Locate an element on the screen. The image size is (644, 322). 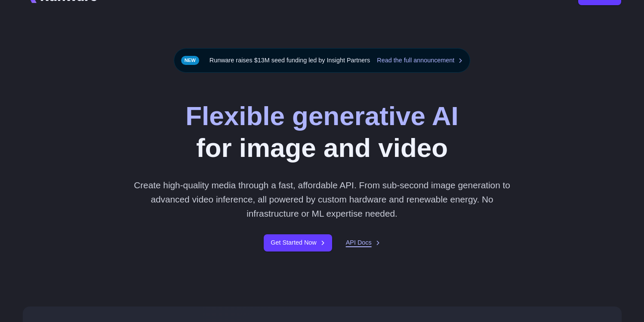
h1: for image and video is located at coordinates (322, 132).